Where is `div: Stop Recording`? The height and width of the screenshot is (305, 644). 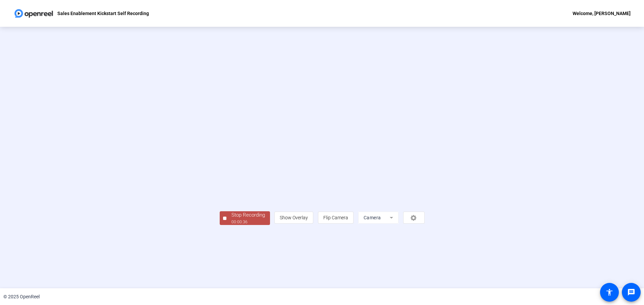 div: Stop Recording is located at coordinates (248, 215).